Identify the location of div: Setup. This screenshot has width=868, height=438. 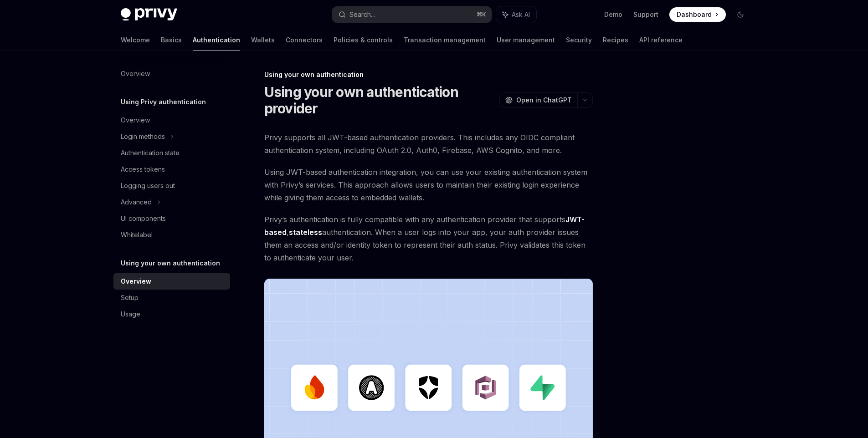
(130, 298).